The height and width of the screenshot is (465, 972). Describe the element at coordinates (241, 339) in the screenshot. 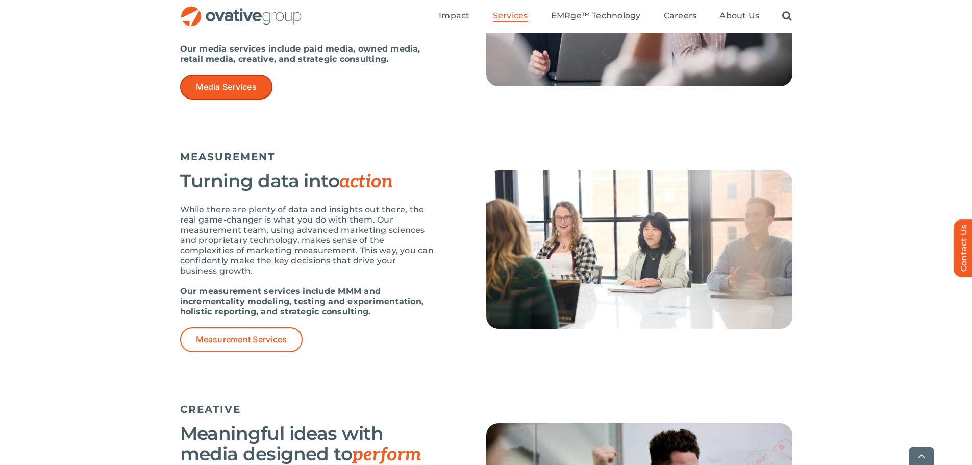

I see `a: Measurement Services` at that location.